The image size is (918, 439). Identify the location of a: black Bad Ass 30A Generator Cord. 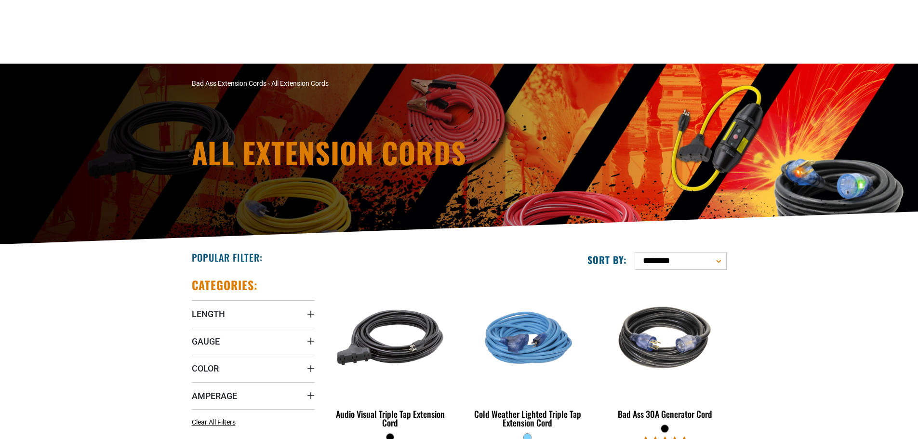
(664, 351).